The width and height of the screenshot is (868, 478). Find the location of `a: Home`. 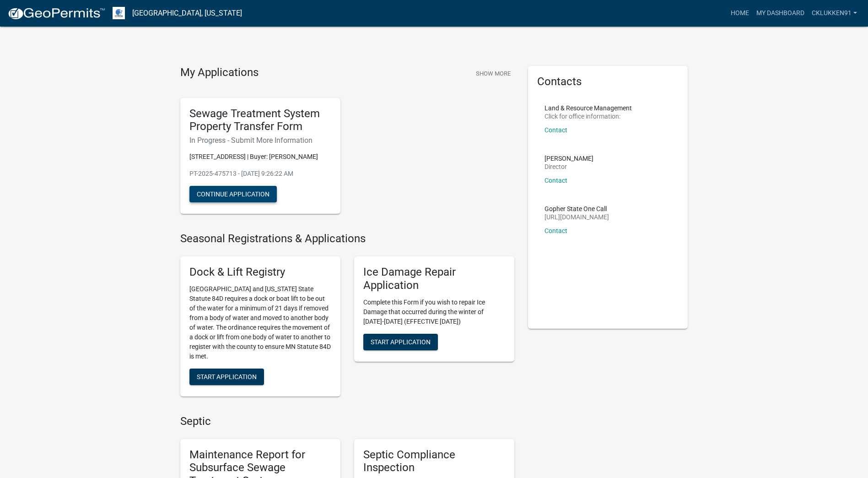

a: Home is located at coordinates (740, 13).